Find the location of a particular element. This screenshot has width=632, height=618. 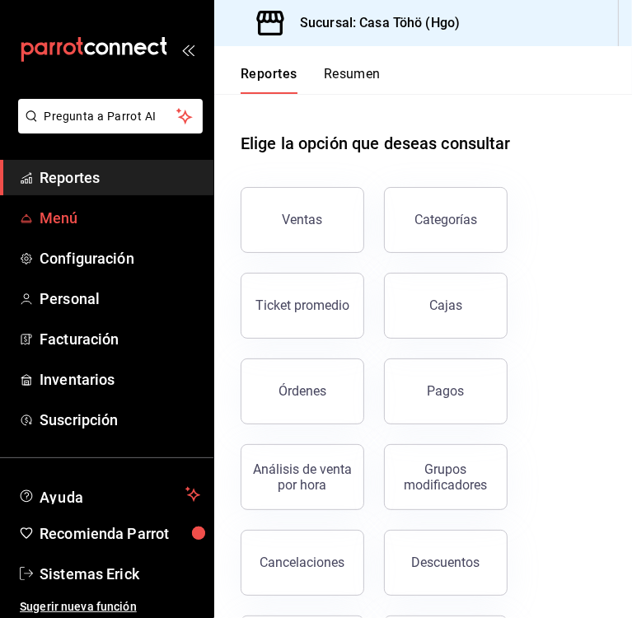

span: Recomienda Parrot is located at coordinates (119, 533).